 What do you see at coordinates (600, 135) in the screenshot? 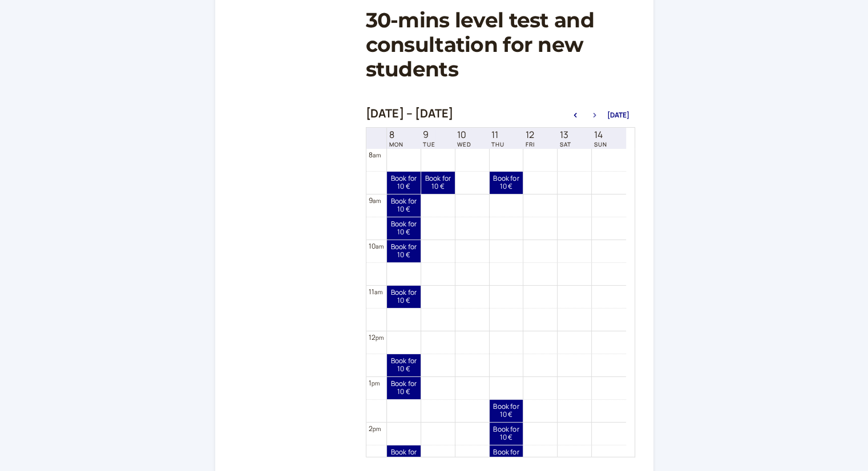
I see `span: 14` at bounding box center [600, 135].